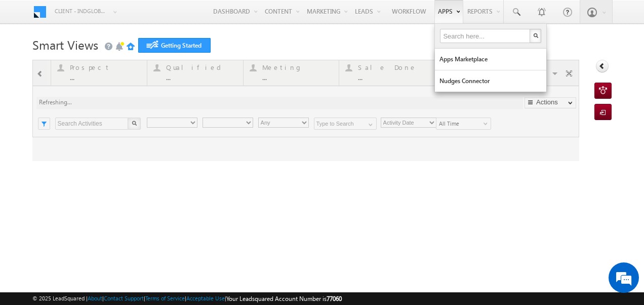 The width and height of the screenshot is (644, 305). What do you see at coordinates (66, 44) in the screenshot?
I see `span: Smart Views` at bounding box center [66, 44].